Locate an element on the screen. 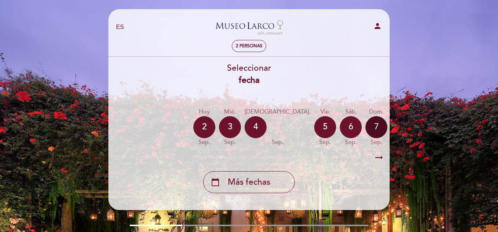 This screenshot has width=498, height=232. div: 4 is located at coordinates (255, 127).